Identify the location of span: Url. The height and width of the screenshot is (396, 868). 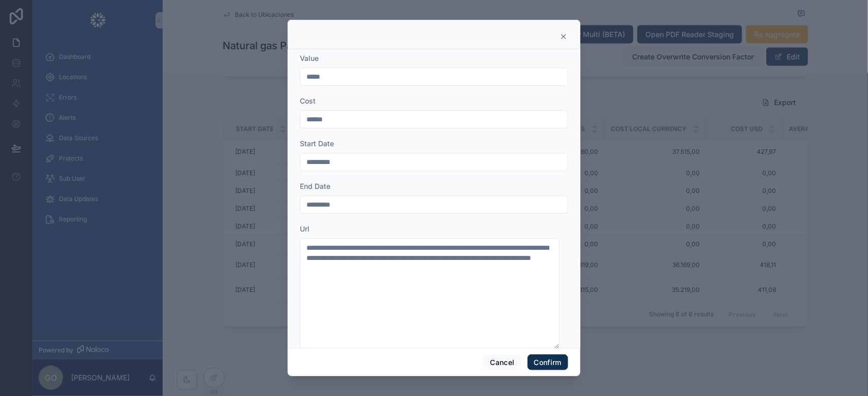
(304, 229).